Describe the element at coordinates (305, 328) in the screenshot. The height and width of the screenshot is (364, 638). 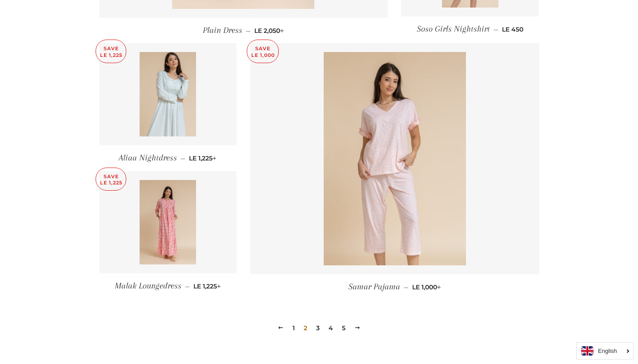
I see `span: 2` at that location.